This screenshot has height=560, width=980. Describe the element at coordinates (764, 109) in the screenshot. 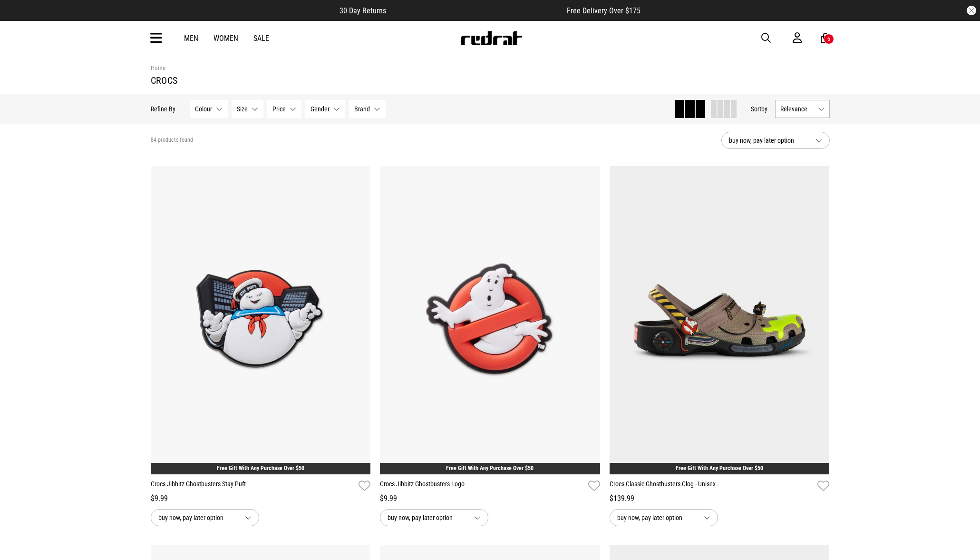

I see `span: by` at that location.